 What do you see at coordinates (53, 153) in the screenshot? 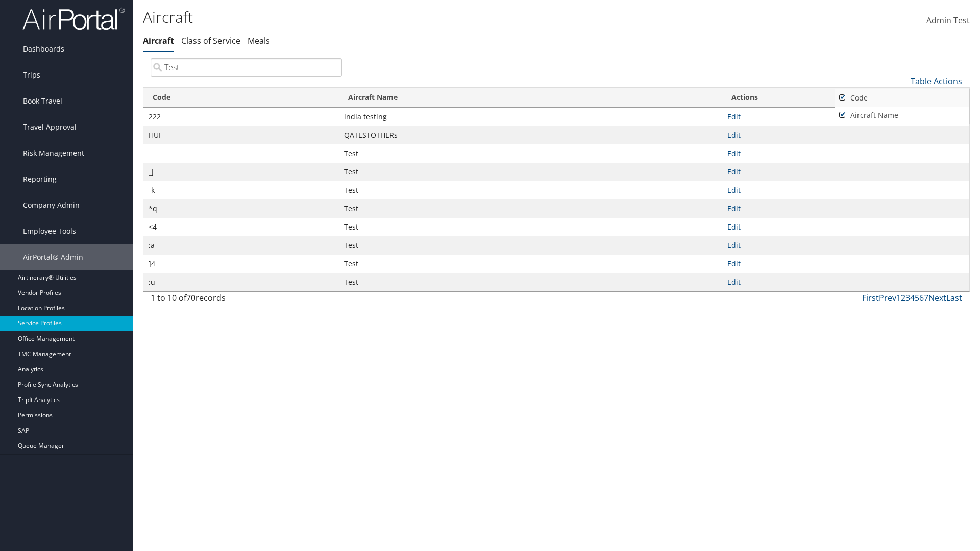
I see `span: Risk Management` at bounding box center [53, 153].